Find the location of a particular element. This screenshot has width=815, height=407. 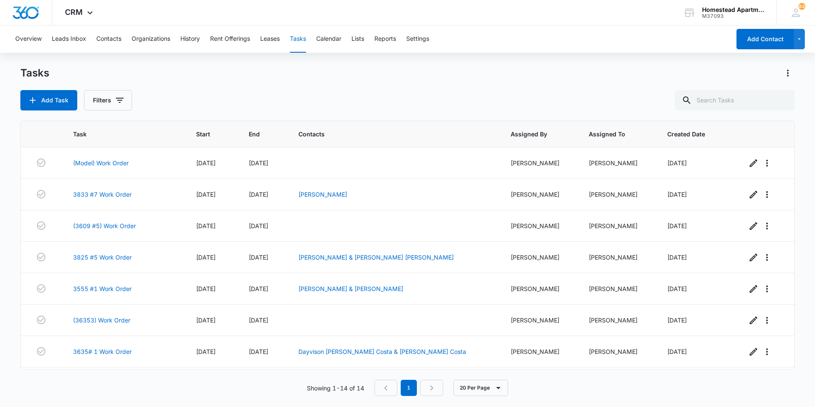

button: Reports is located at coordinates (385, 39).